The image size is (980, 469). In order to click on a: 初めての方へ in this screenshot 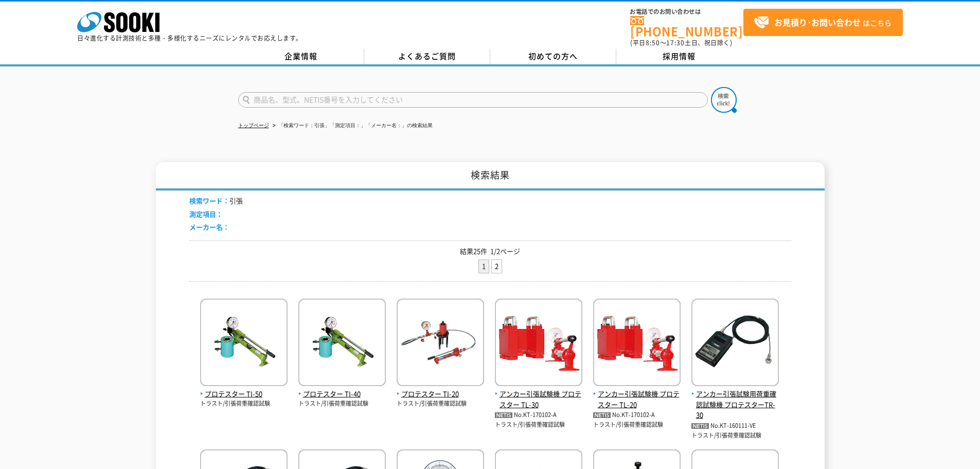, I will do `click(553, 57)`.